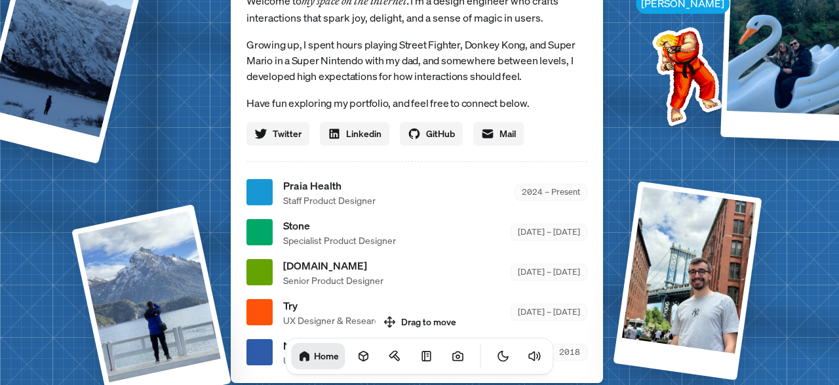  Describe the element at coordinates (329, 200) in the screenshot. I see `span: Staff Product Designer` at that location.